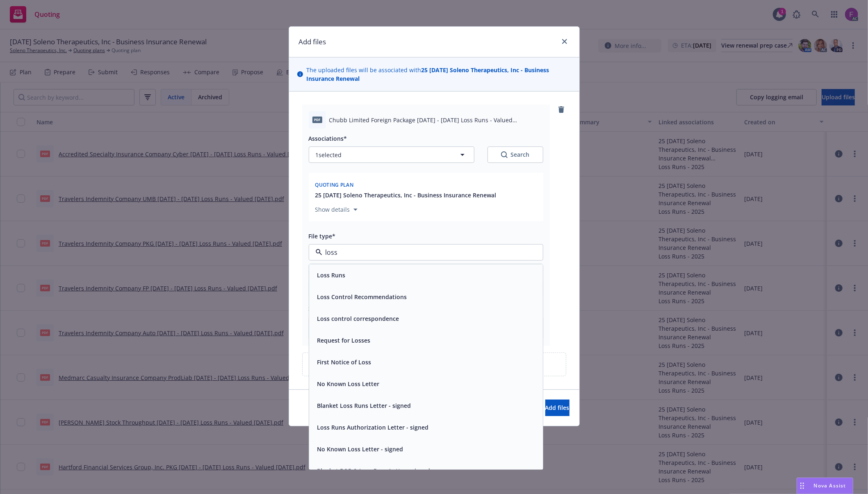 The height and width of the screenshot is (494, 868). I want to click on button: No Known Loss Letter, so click(349, 383).